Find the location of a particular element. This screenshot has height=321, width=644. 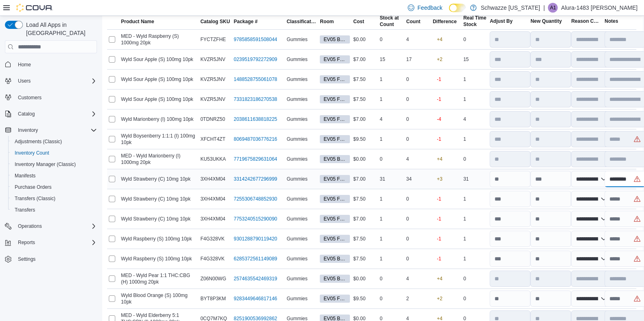

div: $7.00 is located at coordinates (364, 179).